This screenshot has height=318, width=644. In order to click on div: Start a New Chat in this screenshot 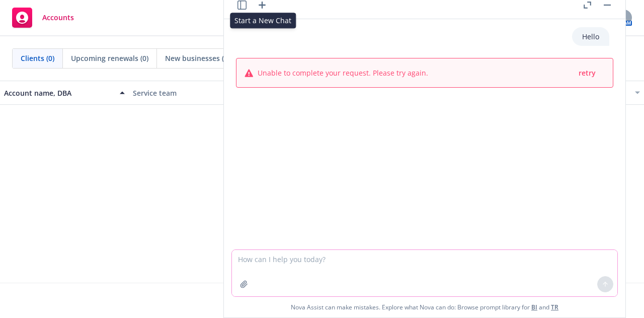, I will do `click(263, 20)`.